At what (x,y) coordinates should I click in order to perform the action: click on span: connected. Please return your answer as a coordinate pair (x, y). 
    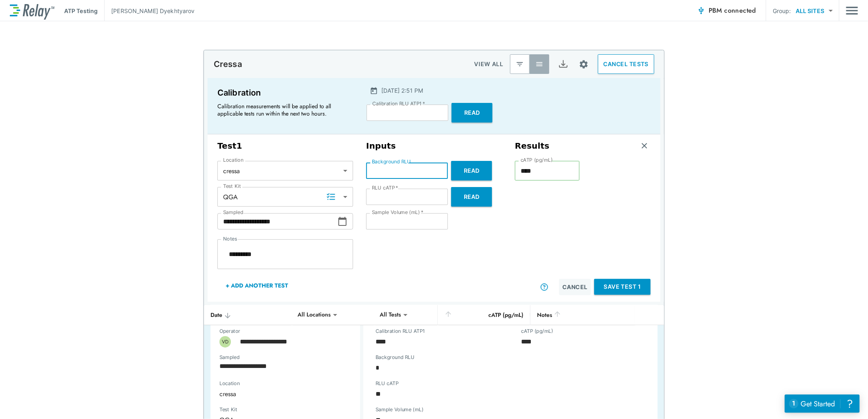
    Looking at the image, I should click on (740, 10).